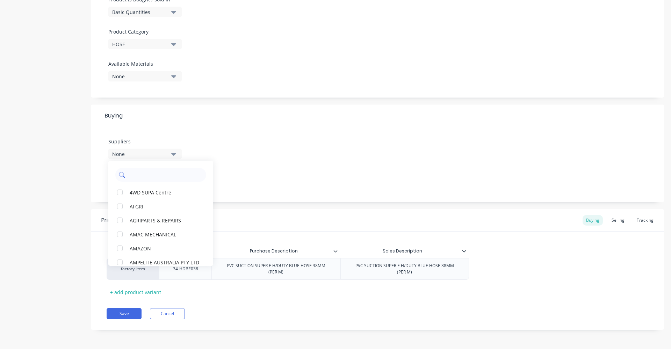 The width and height of the screenshot is (671, 349). What do you see at coordinates (145, 64) in the screenshot?
I see `label: Available Materials` at bounding box center [145, 64].